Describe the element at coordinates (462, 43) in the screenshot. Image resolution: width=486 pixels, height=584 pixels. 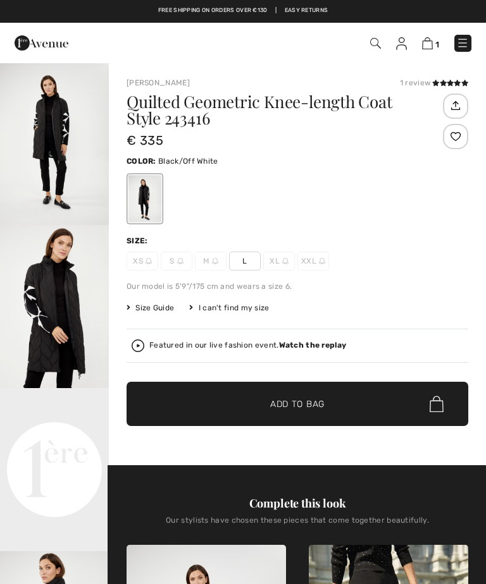
I see `img: Menu` at that location.